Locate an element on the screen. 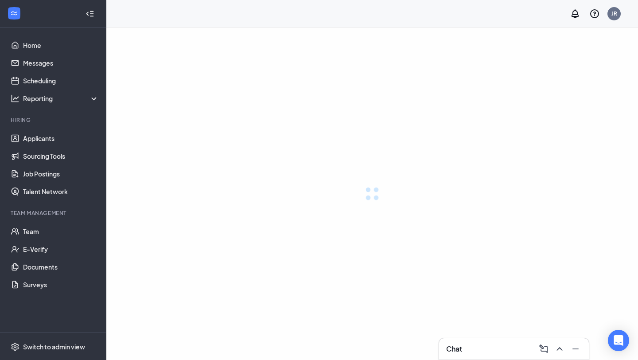  svg: Collapse is located at coordinates (90, 14).